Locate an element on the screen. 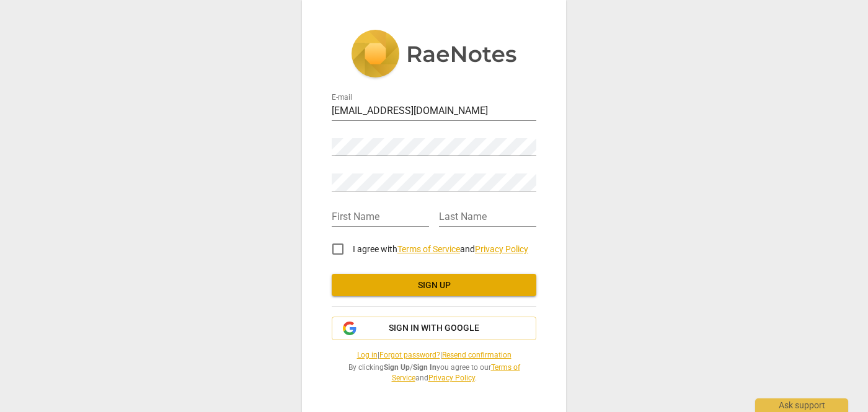  span: Sign up is located at coordinates (434, 286).